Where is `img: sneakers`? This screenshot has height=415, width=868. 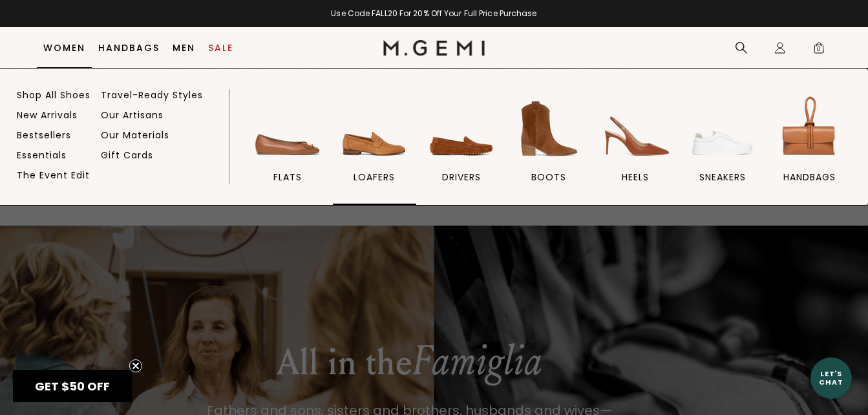
img: sneakers is located at coordinates (723, 129).